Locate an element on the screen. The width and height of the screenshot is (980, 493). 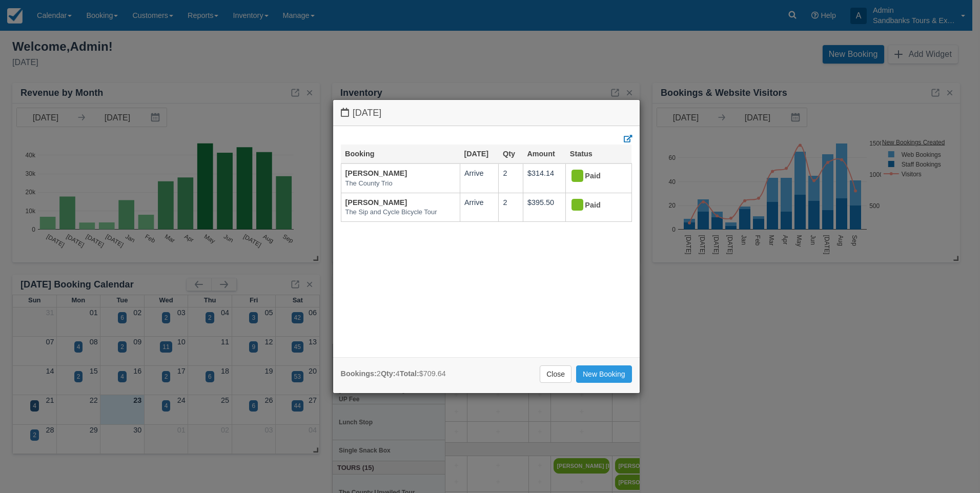
a: Amount is located at coordinates (541, 153).